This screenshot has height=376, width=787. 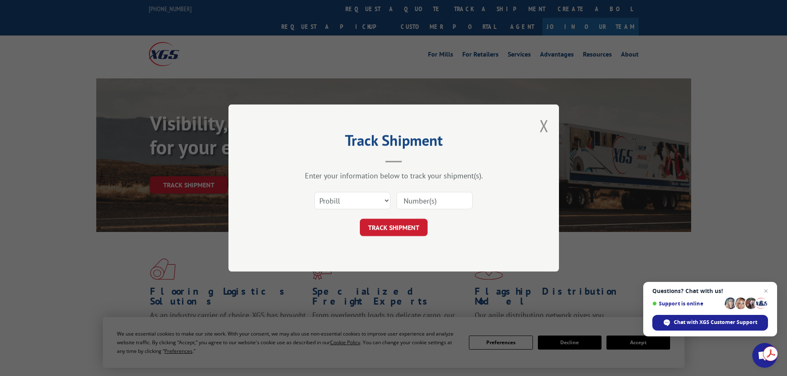 I want to click on span: Close chat, so click(x=766, y=291).